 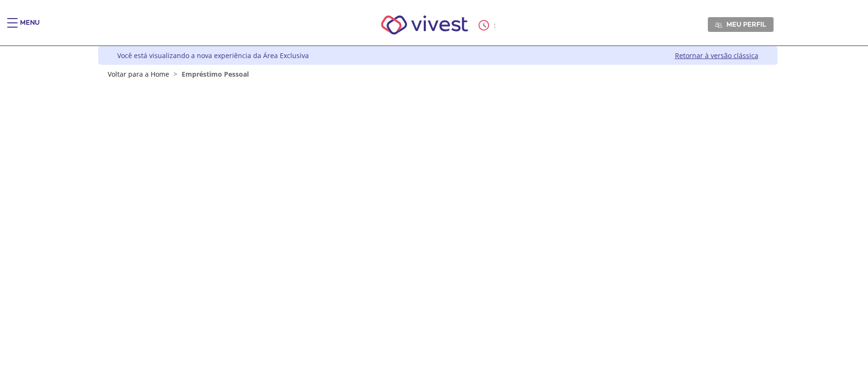 What do you see at coordinates (746, 24) in the screenshot?
I see `span: Meu perfil` at bounding box center [746, 24].